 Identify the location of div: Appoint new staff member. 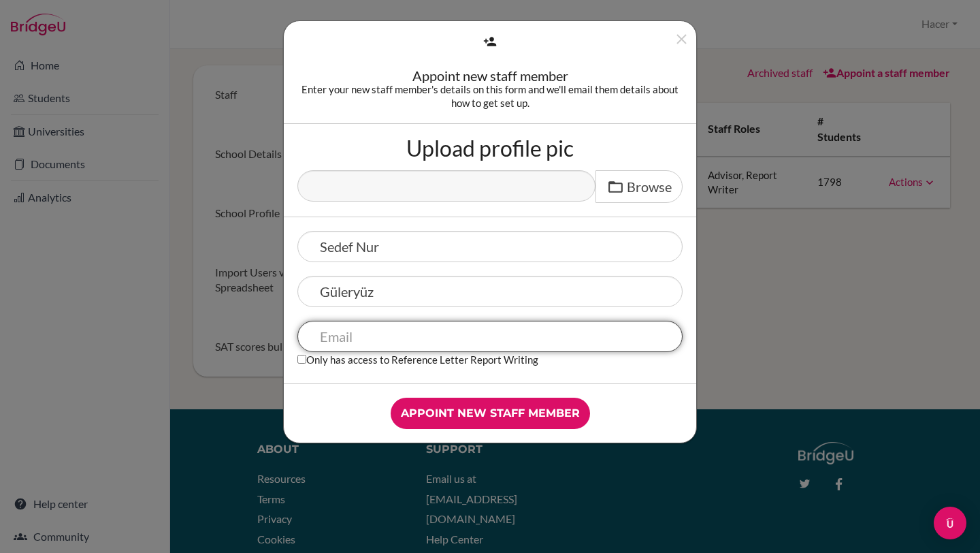
(490, 75).